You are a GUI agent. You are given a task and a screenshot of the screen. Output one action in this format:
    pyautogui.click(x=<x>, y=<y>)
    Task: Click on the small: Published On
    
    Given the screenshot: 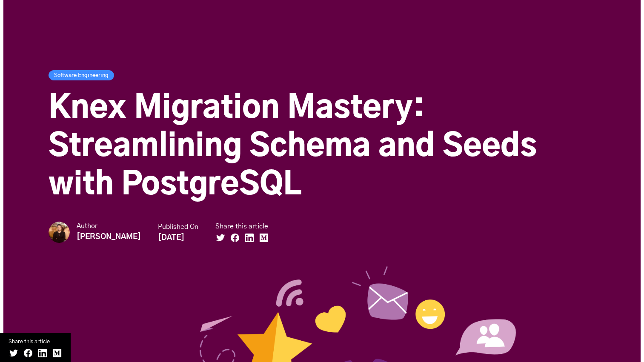 What is the action you would take?
    pyautogui.click(x=178, y=227)
    